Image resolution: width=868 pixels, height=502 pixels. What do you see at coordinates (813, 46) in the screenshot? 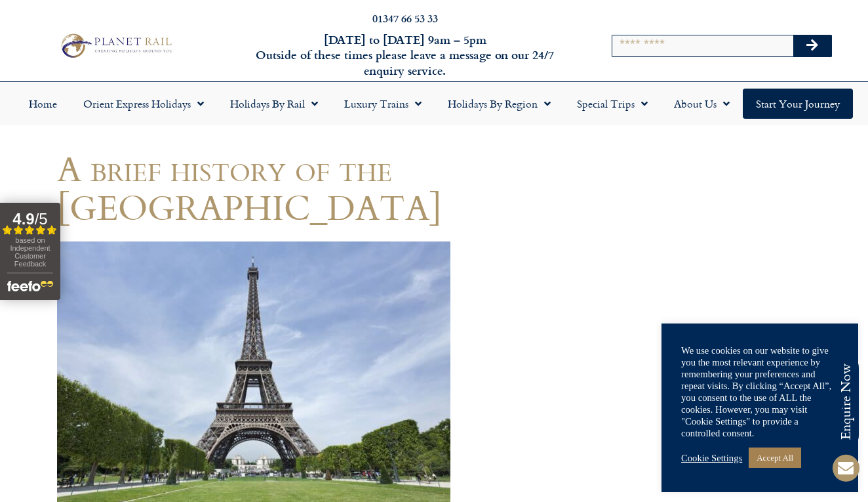
I see `button: Search` at bounding box center [813, 46].